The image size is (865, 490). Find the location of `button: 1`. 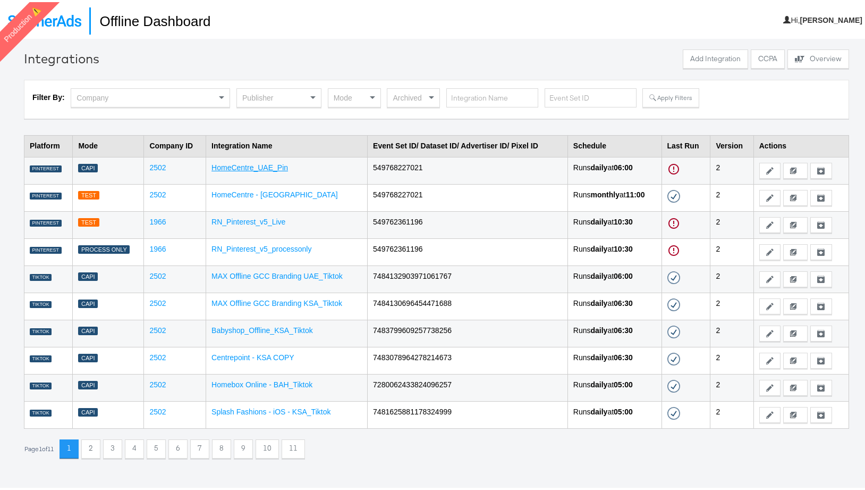

button: 1 is located at coordinates (69, 447).